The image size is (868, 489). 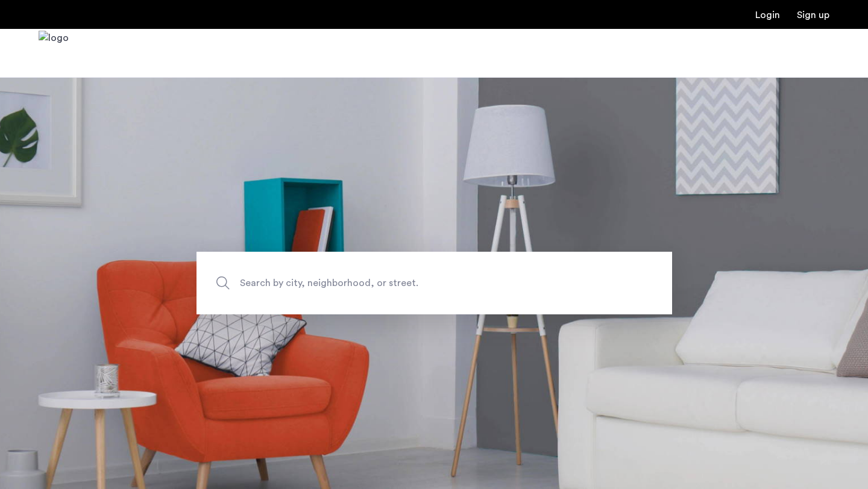 What do you see at coordinates (54, 53) in the screenshot?
I see `a: Cazamio Logo` at bounding box center [54, 53].